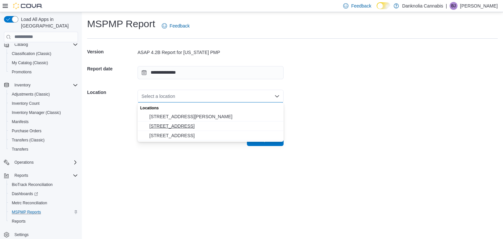 This screenshot has width=503, height=239. What do you see at coordinates (31, 94) in the screenshot?
I see `a: Adjustments (Classic)` at bounding box center [31, 94].